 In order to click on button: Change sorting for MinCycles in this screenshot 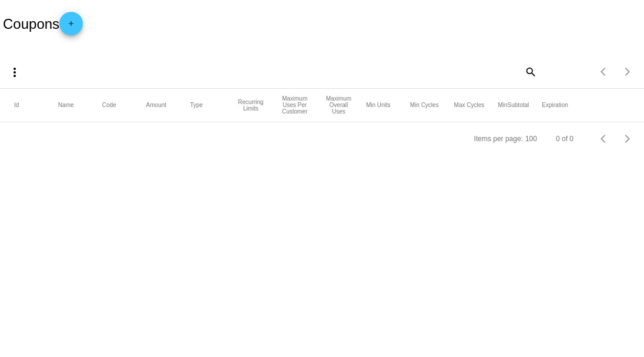, I will do `click(424, 105)`.